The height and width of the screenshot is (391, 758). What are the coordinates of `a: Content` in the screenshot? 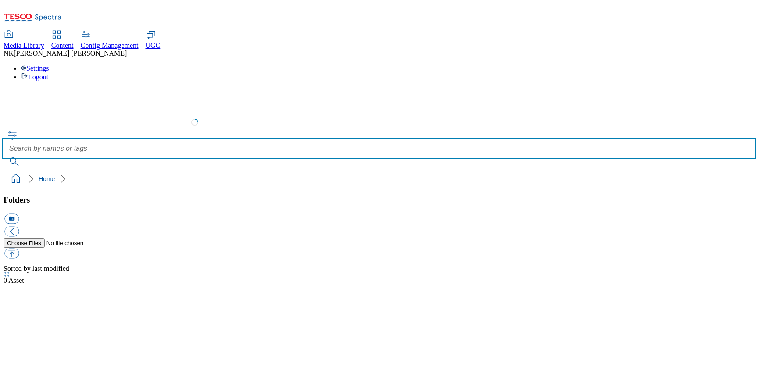 It's located at (62, 40).